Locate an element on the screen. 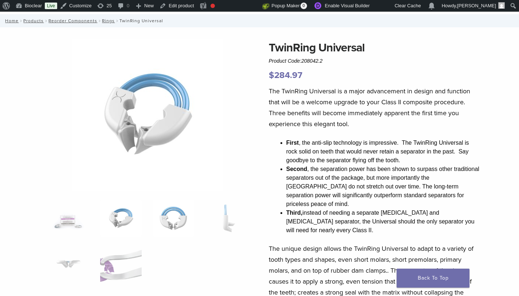 Image resolution: width=519 pixels, height=296 pixels. strong: Third, is located at coordinates (294, 212).